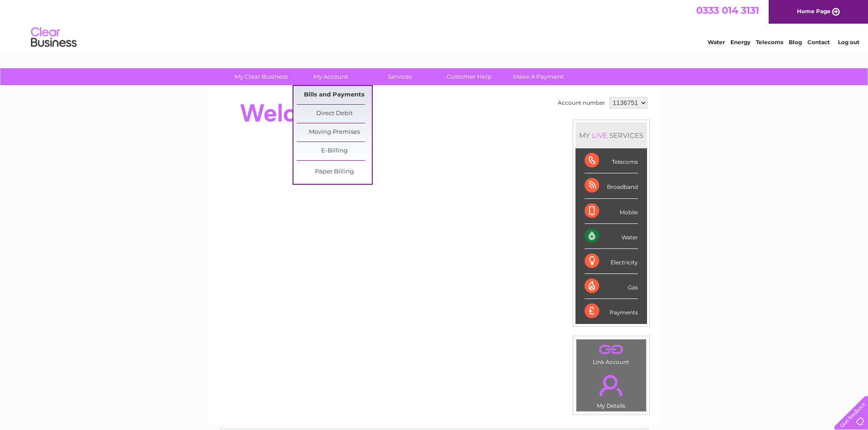 The width and height of the screenshot is (868, 430). What do you see at coordinates (716, 42) in the screenshot?
I see `a: Water` at bounding box center [716, 42].